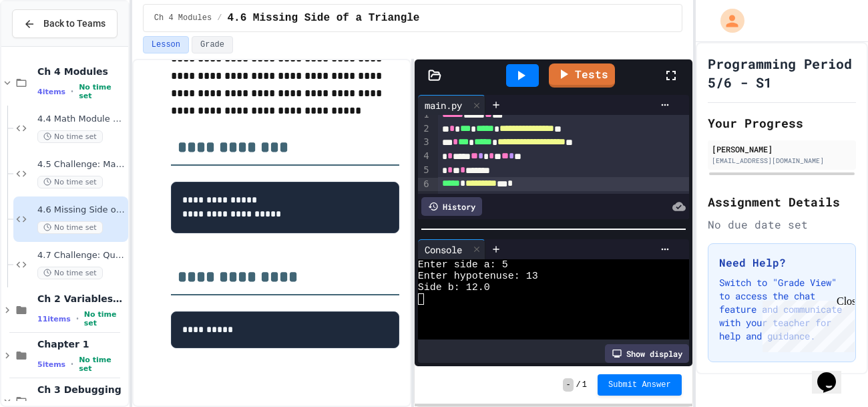  I want to click on div: History, so click(451, 206).